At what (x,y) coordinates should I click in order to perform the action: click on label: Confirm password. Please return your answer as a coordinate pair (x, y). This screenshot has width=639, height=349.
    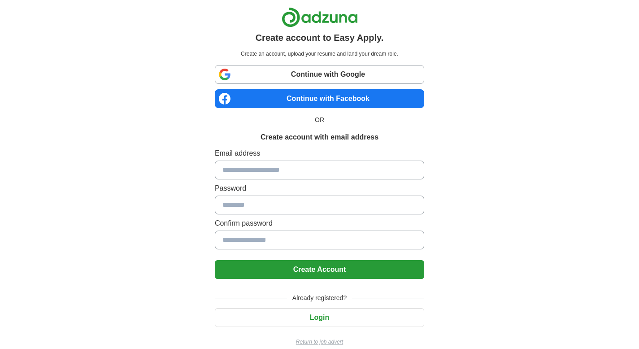
    Looking at the image, I should click on (319, 223).